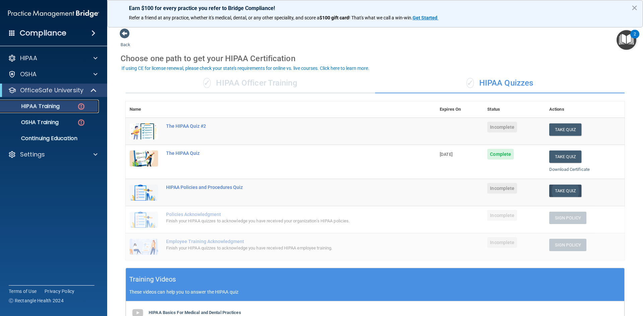 This screenshot has width=643, height=316. Describe the element at coordinates (245, 68) in the screenshot. I see `button: If using CE for license renewal, please check your state's requirements for online vs. live cours...` at that location.